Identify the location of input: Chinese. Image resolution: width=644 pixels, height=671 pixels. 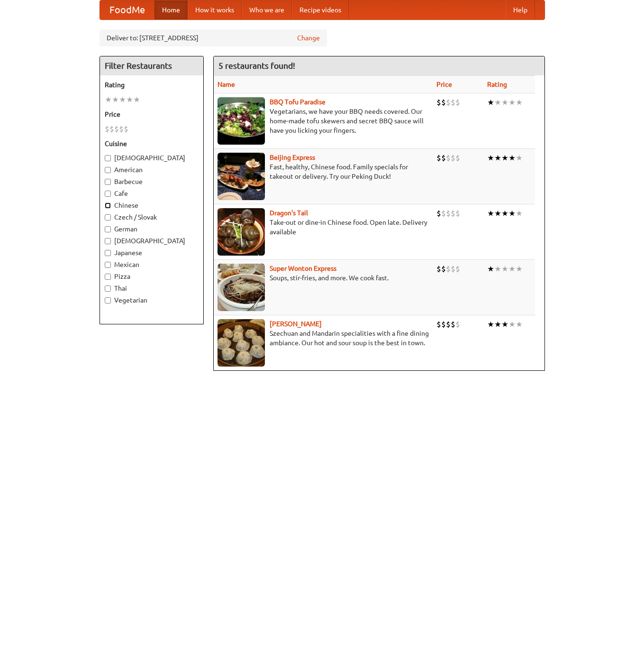
(108, 205).